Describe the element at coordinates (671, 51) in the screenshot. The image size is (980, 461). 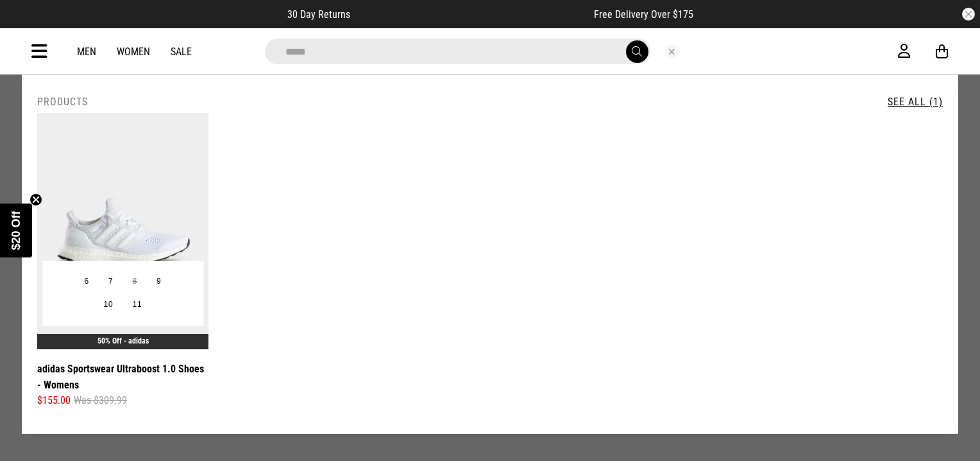
I see `button: Close search` at that location.